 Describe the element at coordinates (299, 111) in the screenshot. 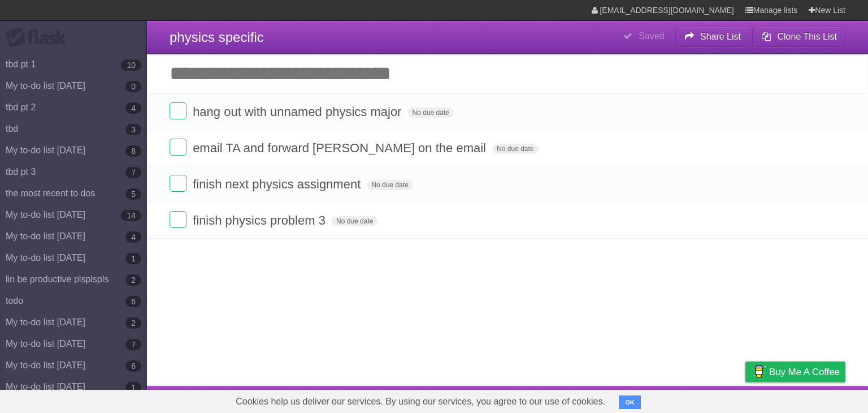

I see `span: hang out with unnamed physics major` at that location.